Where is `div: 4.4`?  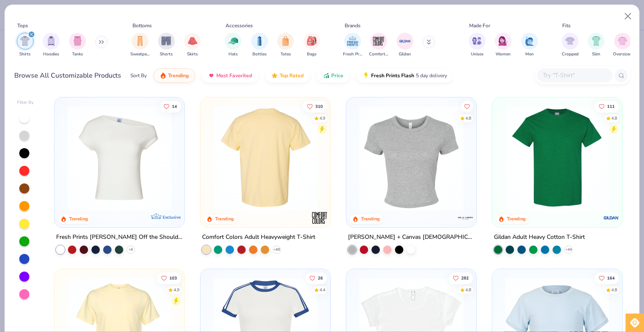 div: 4.4 is located at coordinates (322, 290).